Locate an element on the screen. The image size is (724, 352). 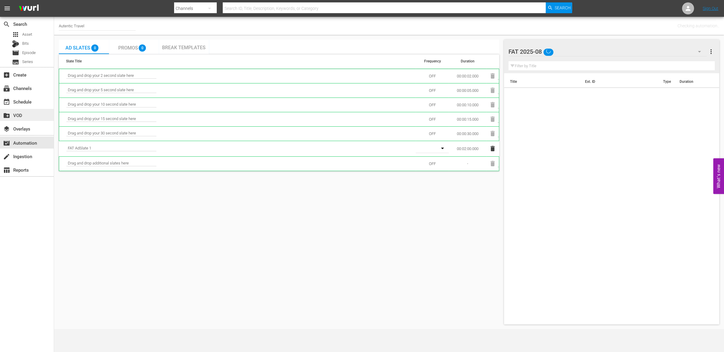
button: Open Feedback Widget is located at coordinates (719, 176).